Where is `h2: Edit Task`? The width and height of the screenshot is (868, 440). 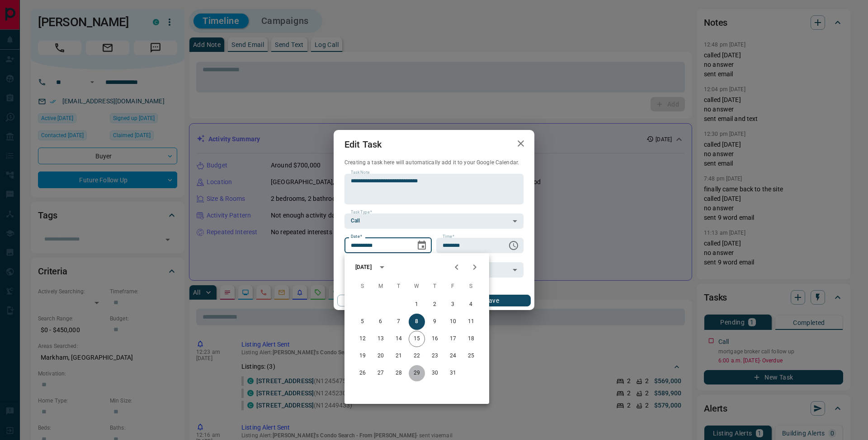
h2: Edit Task is located at coordinates (363, 144).